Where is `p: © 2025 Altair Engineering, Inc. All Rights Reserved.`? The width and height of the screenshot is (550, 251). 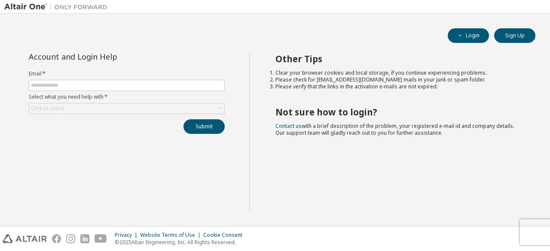
p: © 2025 Altair Engineering, Inc. All Rights Reserved. is located at coordinates (181, 242).